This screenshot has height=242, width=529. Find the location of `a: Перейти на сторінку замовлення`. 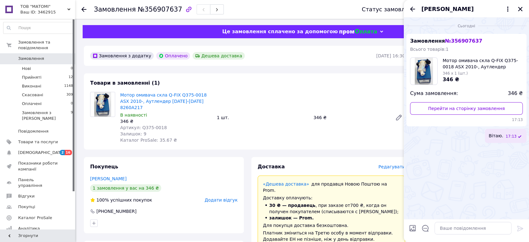

a: Перейти на сторінку замовлення is located at coordinates (467, 108).